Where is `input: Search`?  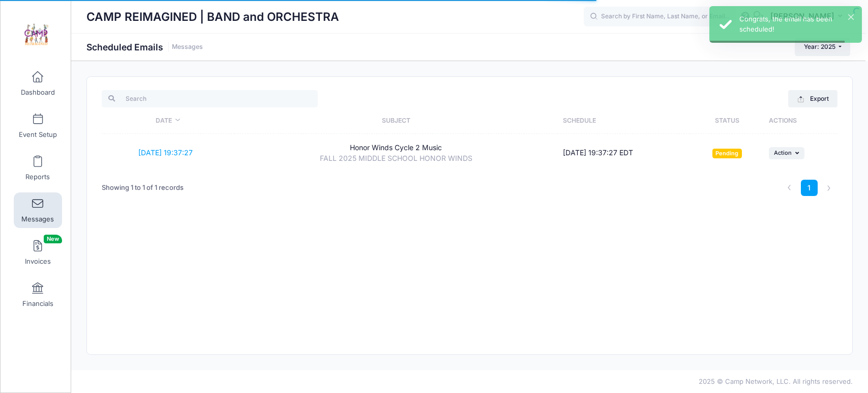
input: Search is located at coordinates (210, 99).